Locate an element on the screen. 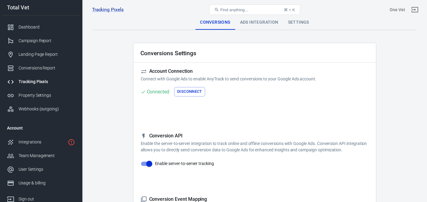 The image size is (427, 202). div: Tracking Pixels is located at coordinates (47, 82).